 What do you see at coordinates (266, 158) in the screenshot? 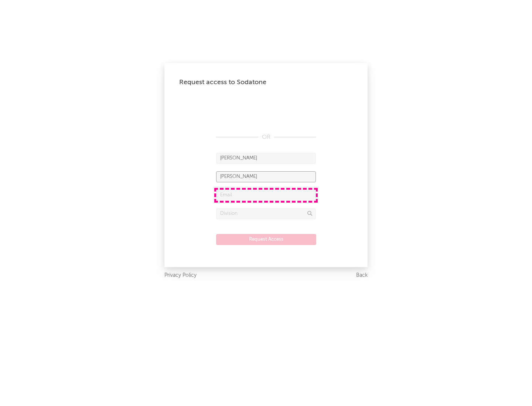
I see `input: First Name` at bounding box center [266, 158].